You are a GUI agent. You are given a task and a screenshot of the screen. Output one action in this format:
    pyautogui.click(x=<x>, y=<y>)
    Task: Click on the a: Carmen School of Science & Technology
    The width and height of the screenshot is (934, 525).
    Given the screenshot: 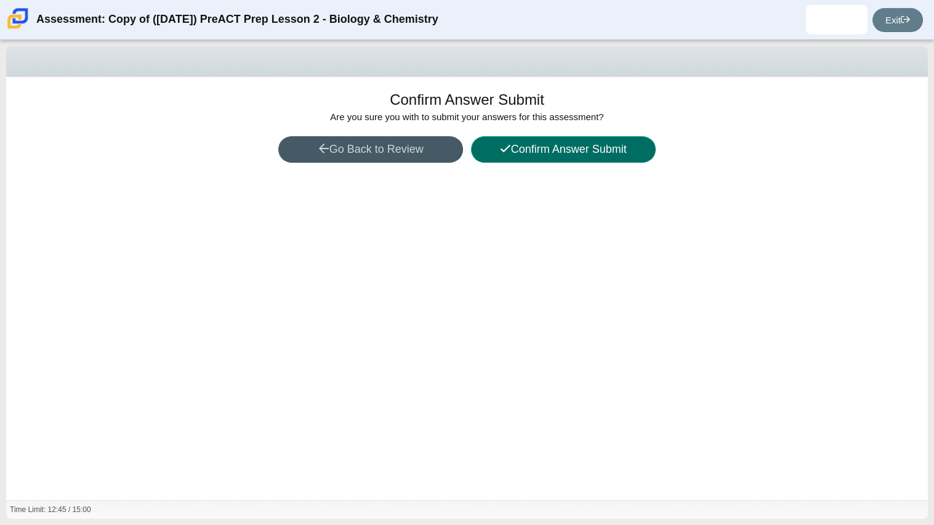 What is the action you would take?
    pyautogui.click(x=18, y=28)
    